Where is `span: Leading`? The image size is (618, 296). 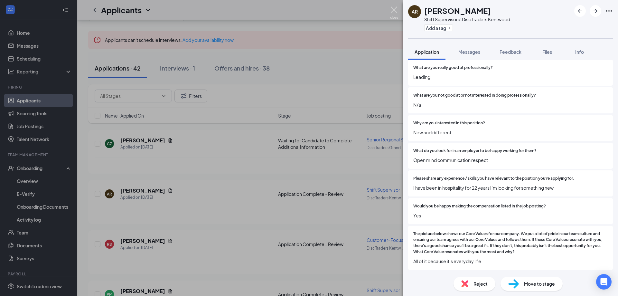
span: Leading is located at coordinates (510, 77).